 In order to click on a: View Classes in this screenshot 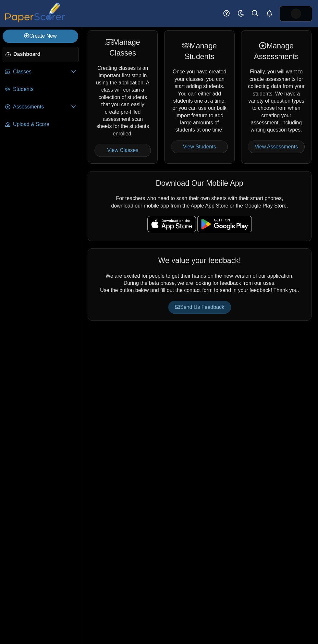, I will do `click(122, 150)`.